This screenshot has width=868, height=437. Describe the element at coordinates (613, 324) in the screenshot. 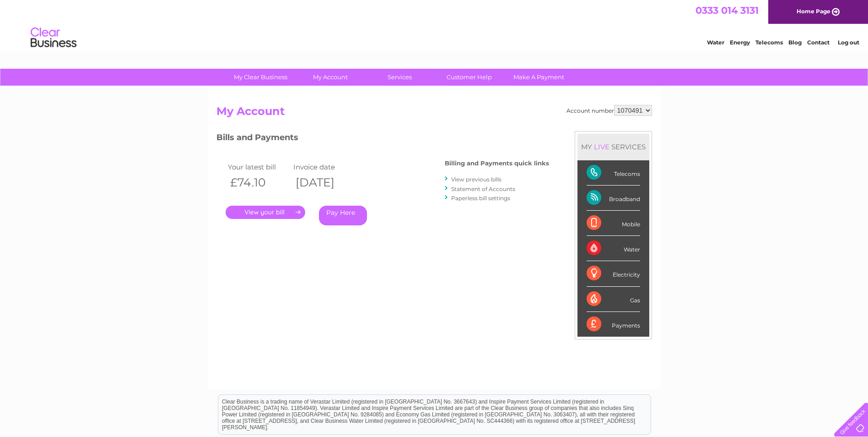

I see `div: Payments` at that location.